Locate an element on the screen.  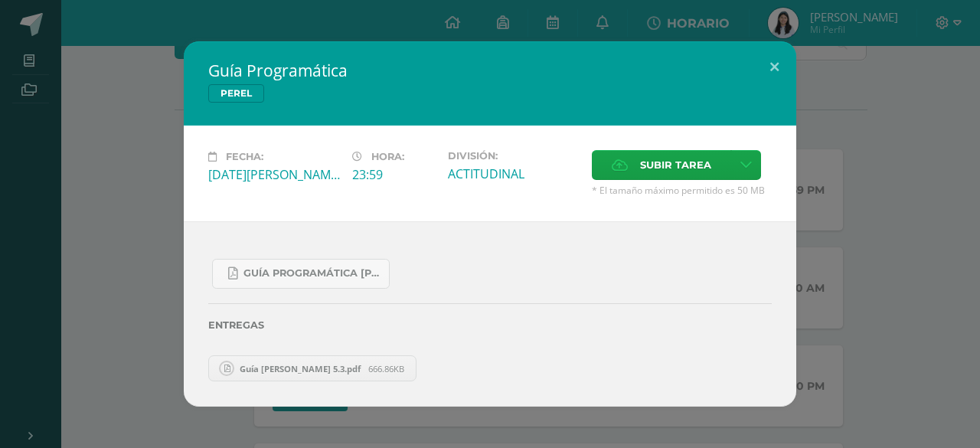
span: Subir tarea is located at coordinates (675, 164).